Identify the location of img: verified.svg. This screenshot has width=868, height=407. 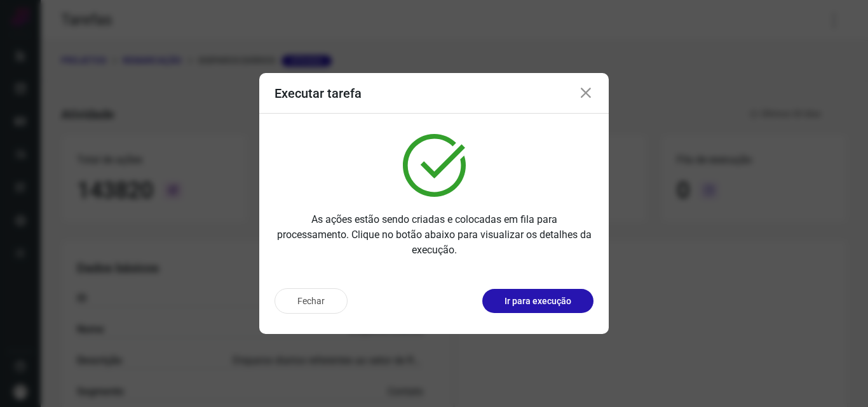
(434, 165).